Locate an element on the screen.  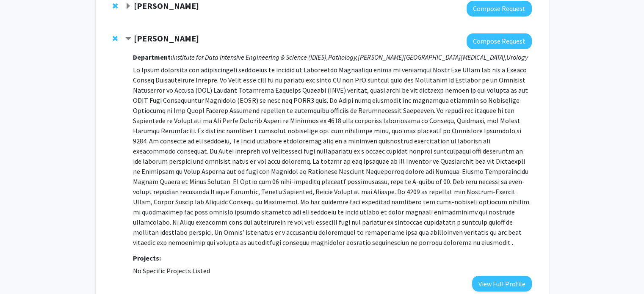
button: View Full Profile is located at coordinates (502, 283).